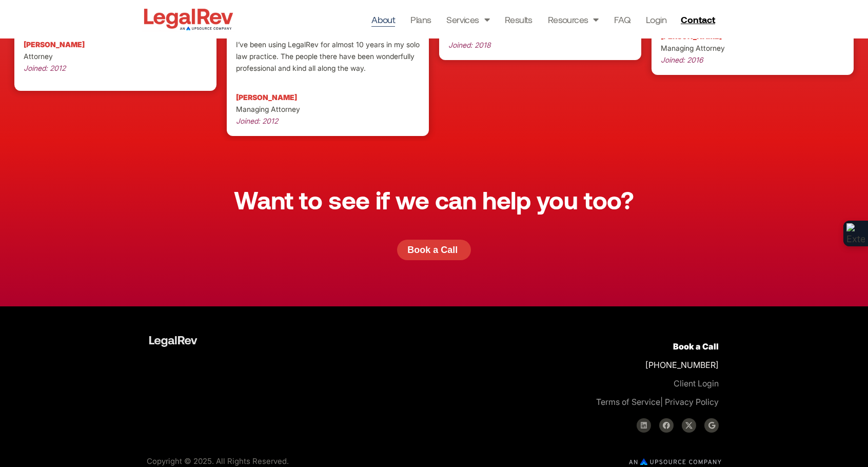  Describe the element at coordinates (699, 19) in the screenshot. I see `a: Contact` at that location.